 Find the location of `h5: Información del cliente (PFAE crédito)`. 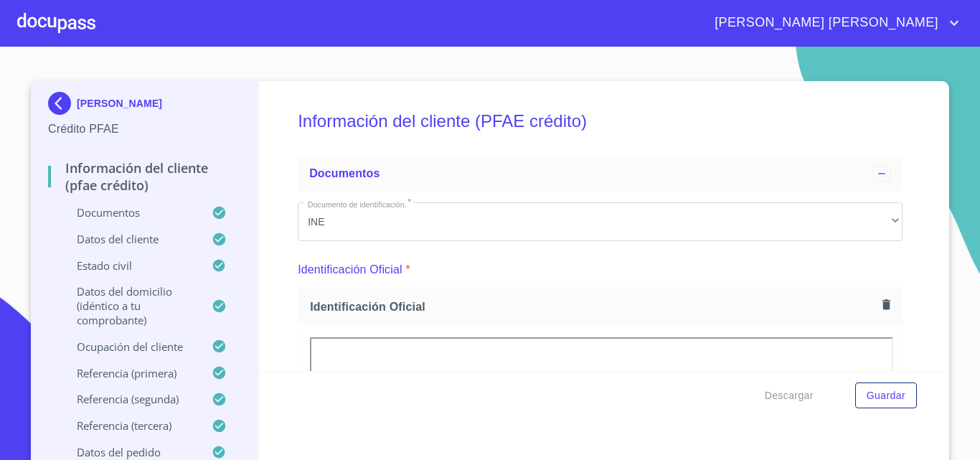

h5: Información del cliente (PFAE crédito) is located at coordinates (600, 122).